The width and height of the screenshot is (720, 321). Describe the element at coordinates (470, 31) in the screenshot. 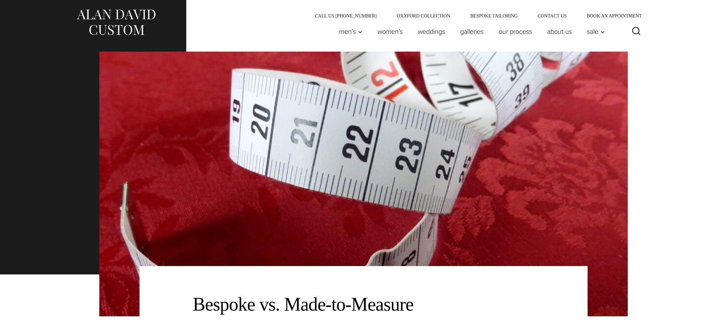

I see `nav: Primary Navigation` at that location.